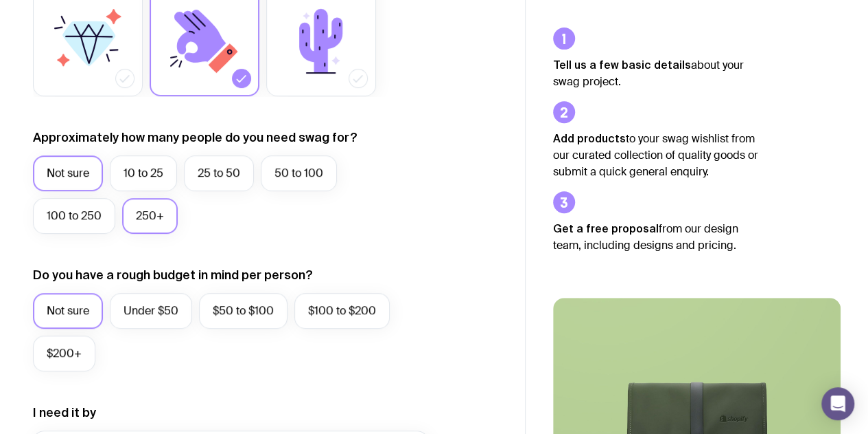  Describe the element at coordinates (298, 173) in the screenshot. I see `label: 50 to 100` at that location.